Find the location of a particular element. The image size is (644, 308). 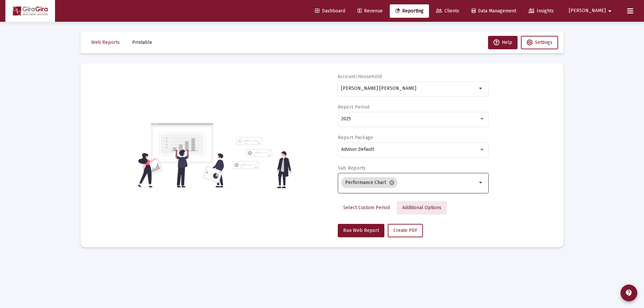

label: Account/Household is located at coordinates (360, 76).